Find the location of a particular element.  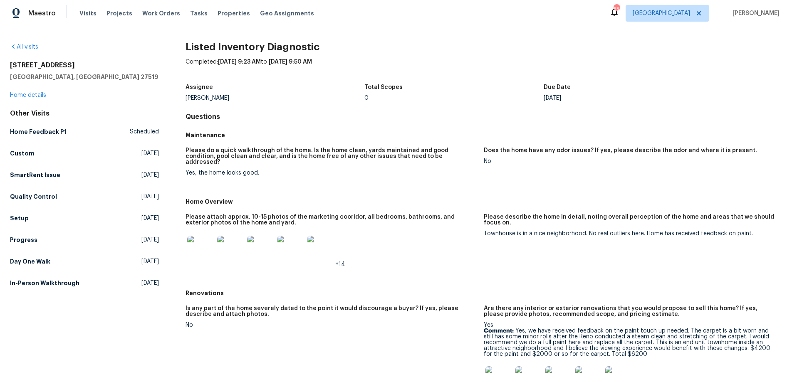

p: Yes, we have received feedback on the paint touch up needed. The carpet is a bit worn and still h... is located at coordinates (629, 343).